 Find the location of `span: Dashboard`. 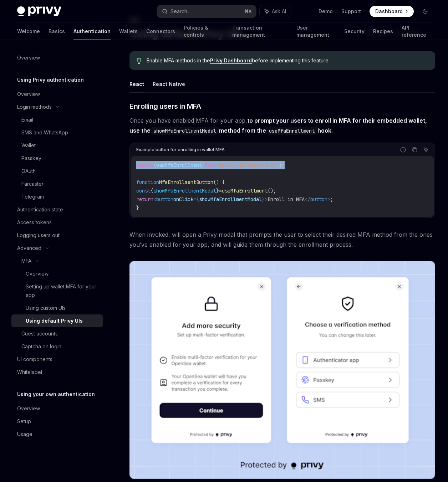

span: Dashboard is located at coordinates (388, 11).